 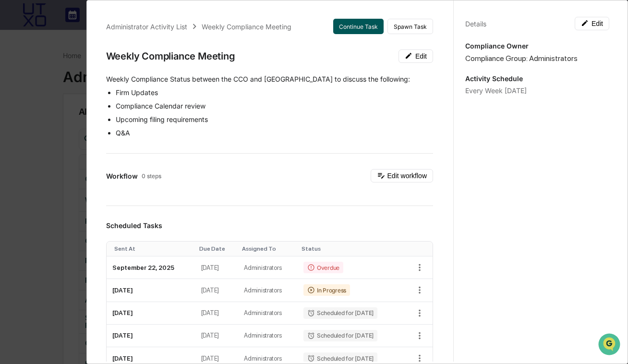 What do you see at coordinates (18, 82) in the screenshot?
I see `img: 1746055101610-c473b297-6a78-478c-a979-82029cc54cd1` at bounding box center [18, 82].